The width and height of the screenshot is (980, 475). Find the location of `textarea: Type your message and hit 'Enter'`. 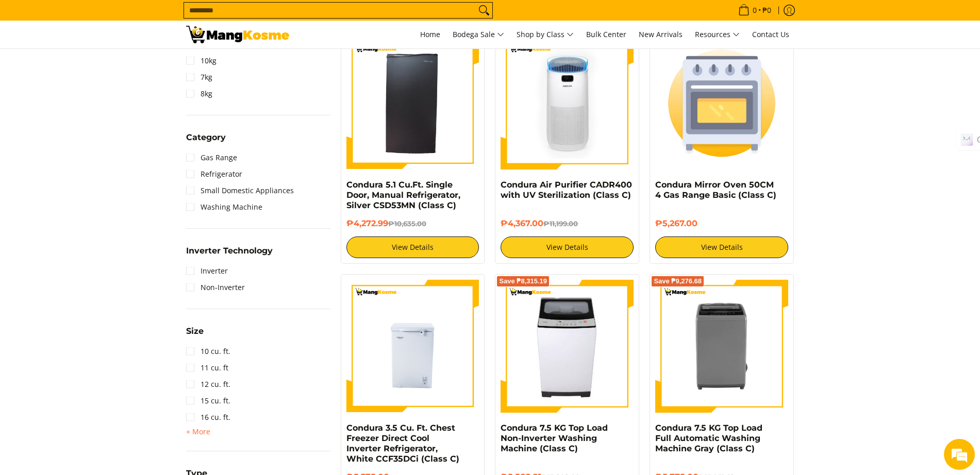

textarea: Type your message and hit 'Enter' is located at coordinates (100, 299).